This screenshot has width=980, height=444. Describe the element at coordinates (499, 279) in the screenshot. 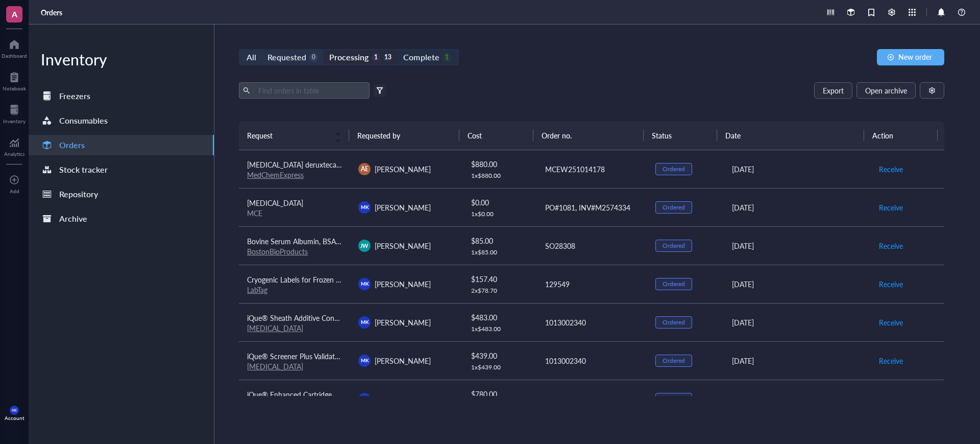

I see `div: $ 157.40` at that location.